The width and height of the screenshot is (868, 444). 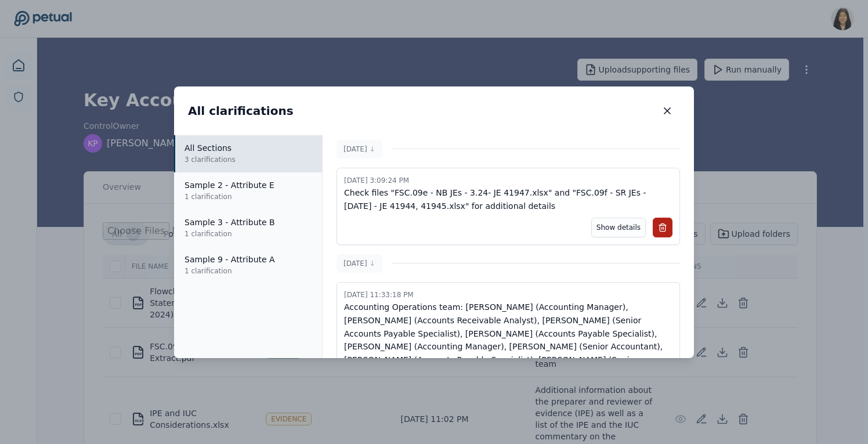 What do you see at coordinates (248, 222) in the screenshot?
I see `p: Sample 3 - Attribute B` at bounding box center [248, 222].